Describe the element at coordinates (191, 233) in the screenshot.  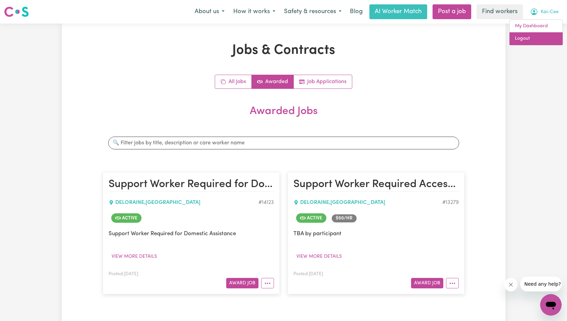
I see `p: Support Worker Required for Domestic Assistance` at that location.